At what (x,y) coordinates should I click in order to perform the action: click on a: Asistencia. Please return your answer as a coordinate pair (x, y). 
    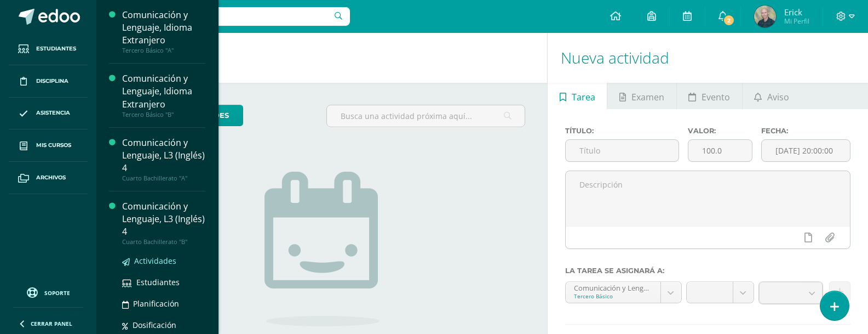
    Looking at the image, I should click on (48, 114).